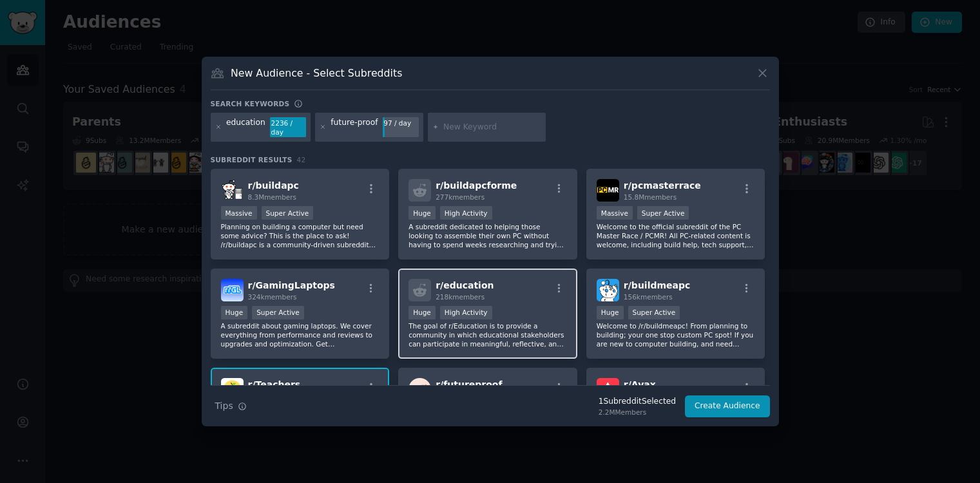 The width and height of the screenshot is (980, 483). What do you see at coordinates (288, 128) in the screenshot?
I see `div: 2236 / day` at bounding box center [288, 128].